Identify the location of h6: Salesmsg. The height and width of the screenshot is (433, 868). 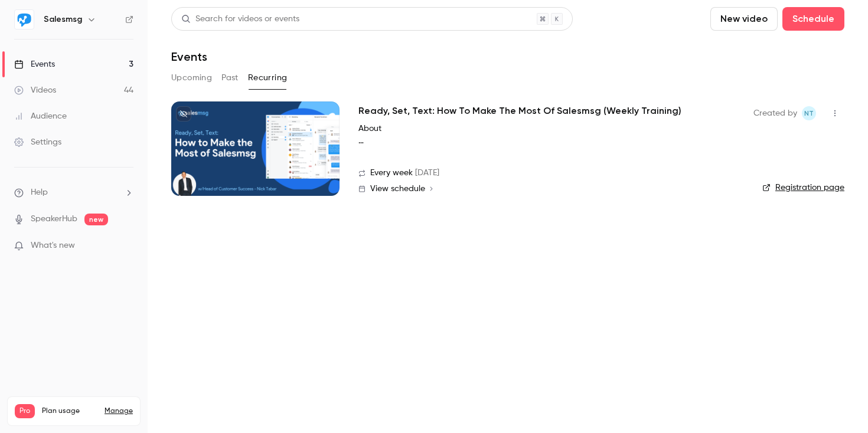
(62, 20).